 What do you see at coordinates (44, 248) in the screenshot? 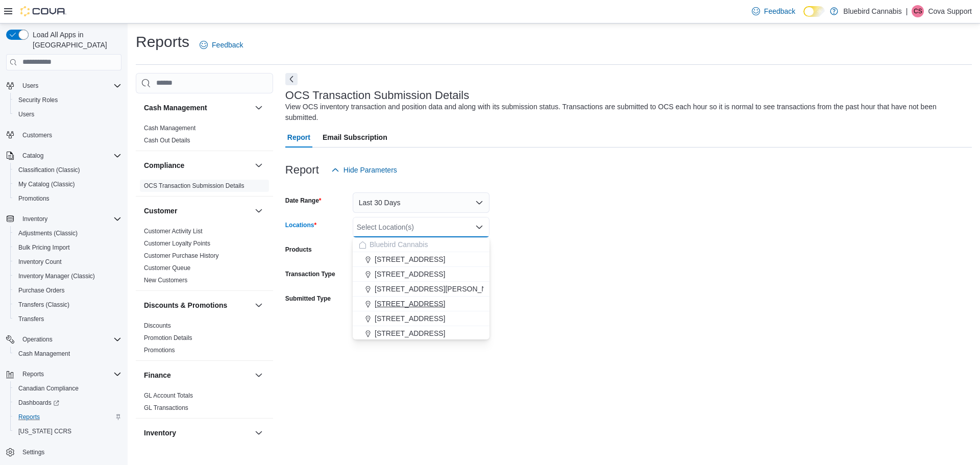
I see `a: Bulk Pricing Import` at bounding box center [44, 248].